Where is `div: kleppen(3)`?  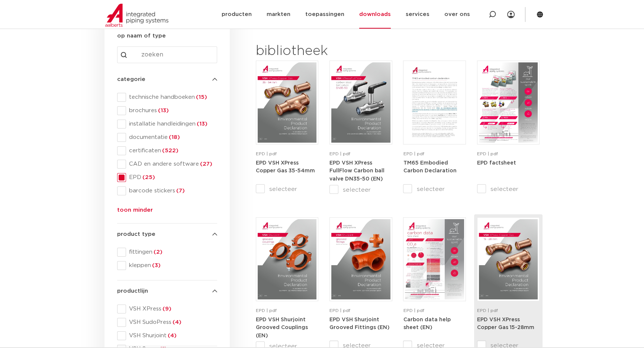 div: kleppen(3) is located at coordinates (167, 266).